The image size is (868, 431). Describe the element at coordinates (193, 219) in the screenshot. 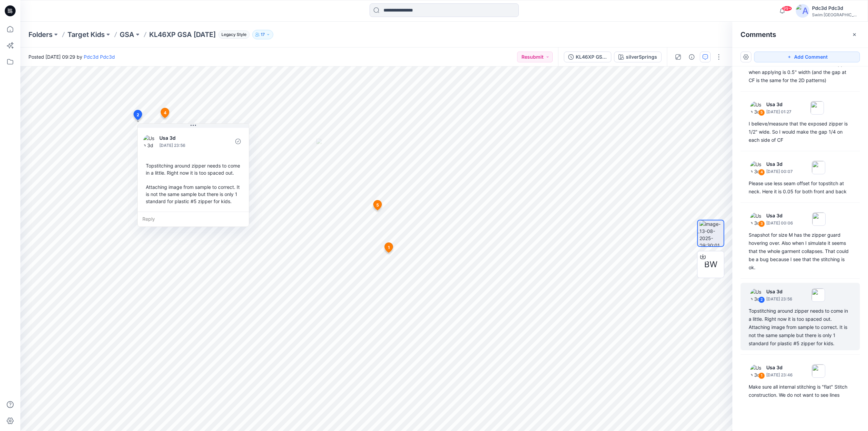

I see `div: Reply` at that location.